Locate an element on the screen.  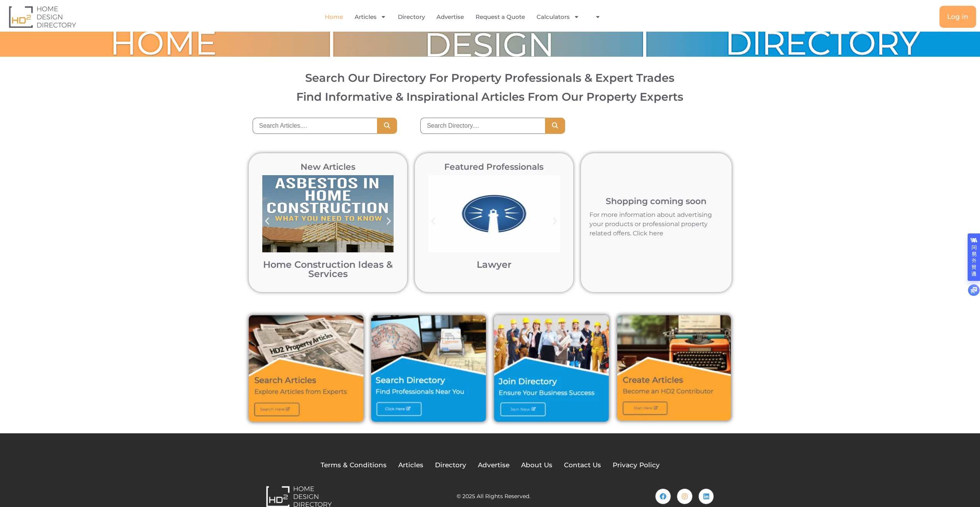
span: Contact Us is located at coordinates (583, 465).